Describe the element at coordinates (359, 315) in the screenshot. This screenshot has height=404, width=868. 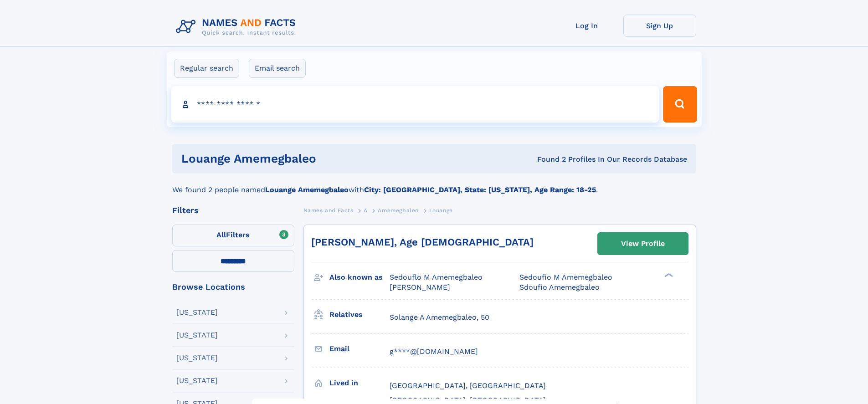
I see `h3: Relatives` at that location.